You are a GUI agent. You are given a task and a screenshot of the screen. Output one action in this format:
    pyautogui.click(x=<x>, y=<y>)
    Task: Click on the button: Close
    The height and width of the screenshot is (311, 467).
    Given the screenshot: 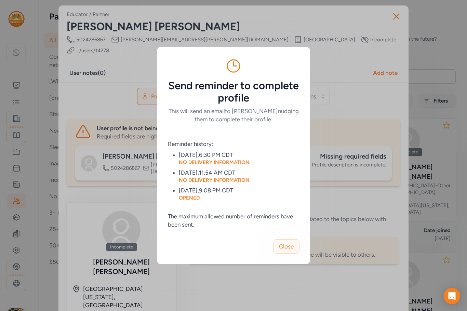 What is the action you would take?
    pyautogui.click(x=286, y=247)
    